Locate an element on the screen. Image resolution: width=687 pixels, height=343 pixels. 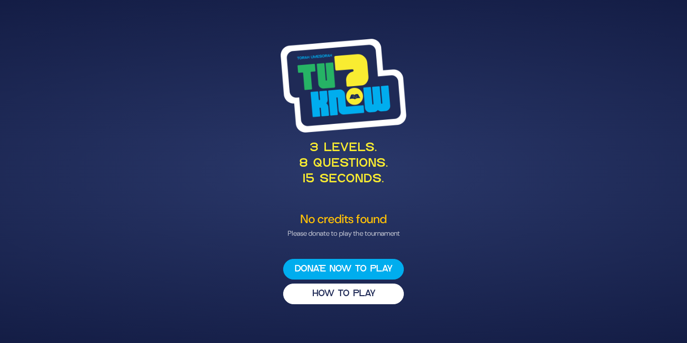
button: HOW TO PLAY is located at coordinates (344, 293).